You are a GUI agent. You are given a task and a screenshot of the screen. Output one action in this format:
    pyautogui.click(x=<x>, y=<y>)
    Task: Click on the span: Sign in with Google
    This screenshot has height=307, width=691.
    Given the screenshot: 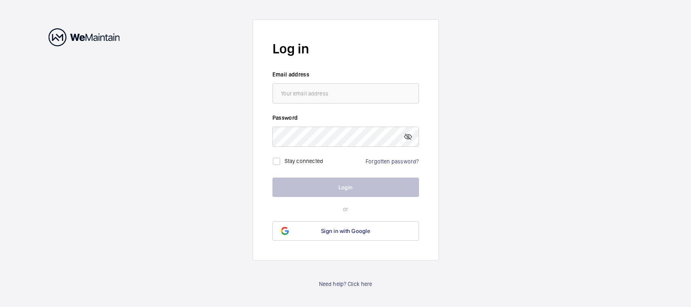 What is the action you would take?
    pyautogui.click(x=346, y=231)
    